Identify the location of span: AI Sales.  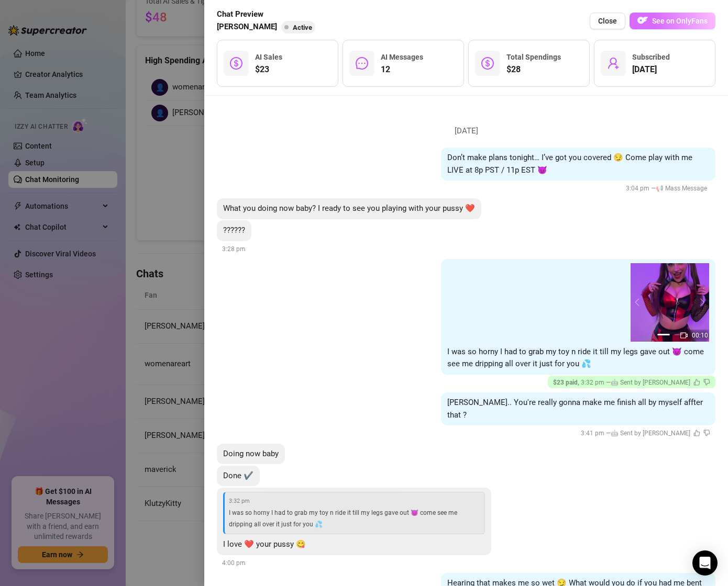
(269, 57).